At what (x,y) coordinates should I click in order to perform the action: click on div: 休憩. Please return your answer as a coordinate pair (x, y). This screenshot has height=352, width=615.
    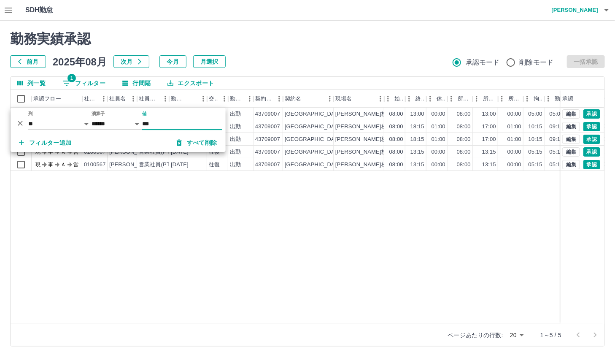
    Looking at the image, I should click on (441, 99).